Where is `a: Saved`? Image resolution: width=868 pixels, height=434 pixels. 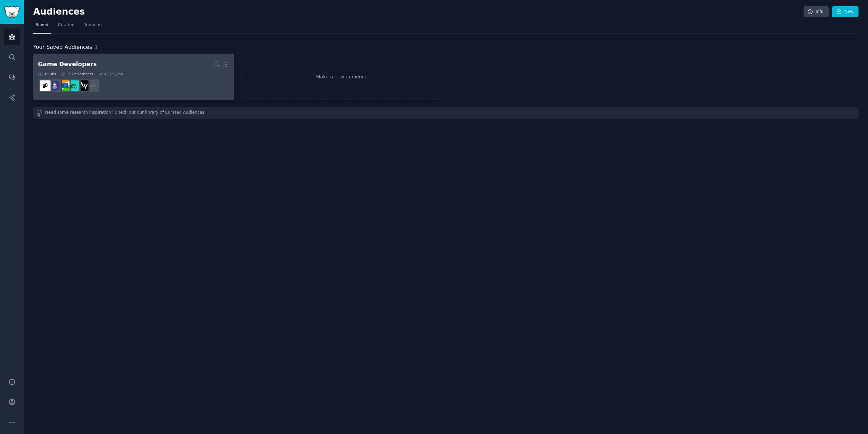
a: Saved is located at coordinates (42, 27).